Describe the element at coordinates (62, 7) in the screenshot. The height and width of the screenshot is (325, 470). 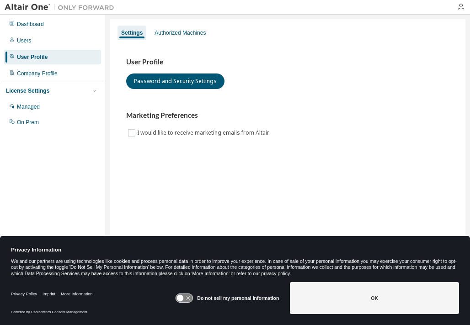
I see `img: Altair One` at that location.